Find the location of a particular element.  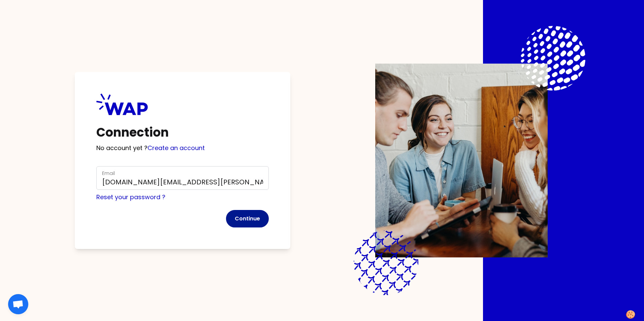

label: Email is located at coordinates (108, 173).